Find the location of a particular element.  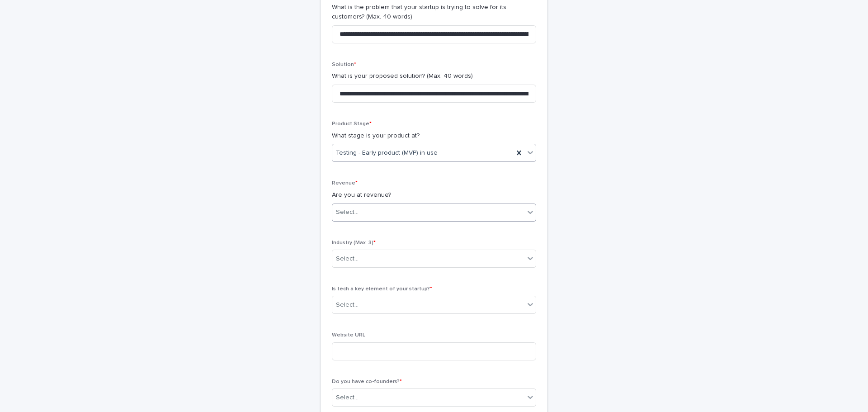

span: Testing - Early product (MVP) in use is located at coordinates (386, 153).